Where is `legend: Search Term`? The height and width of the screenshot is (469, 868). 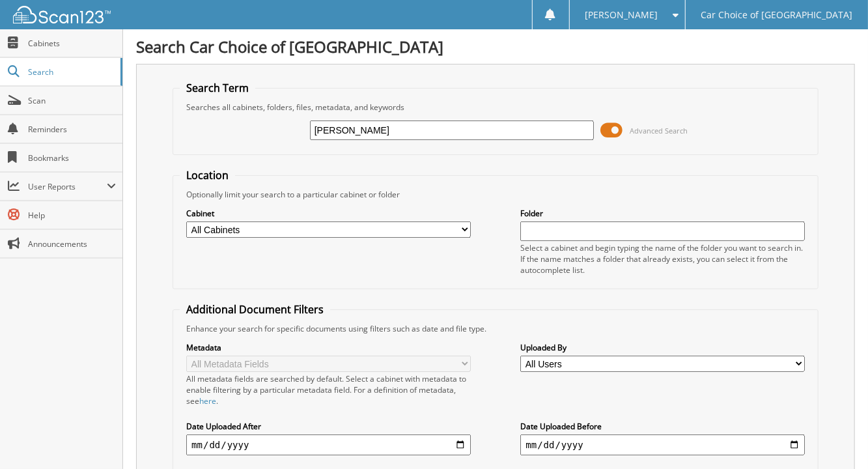
legend: Search Term is located at coordinates (218, 88).